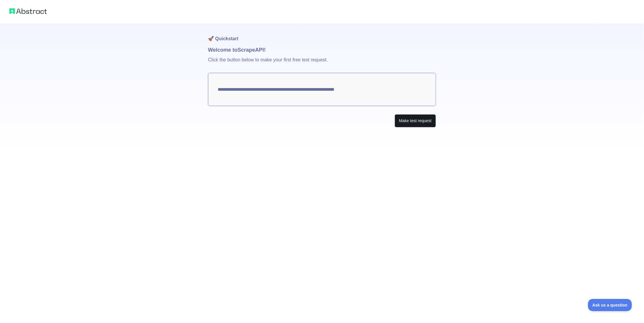 The width and height of the screenshot is (644, 323). I want to click on p: Click the button below to make your first free test request., so click(322, 63).